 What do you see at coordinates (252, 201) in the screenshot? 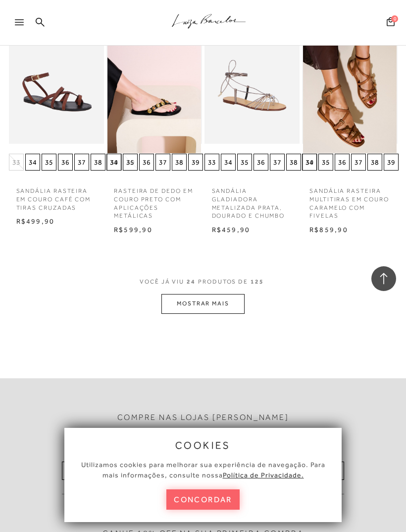
I see `a: SANDÁLIA GLADIADORA METALIZADA PRATA, DOURADO E CHUMBO` at bounding box center [252, 201].